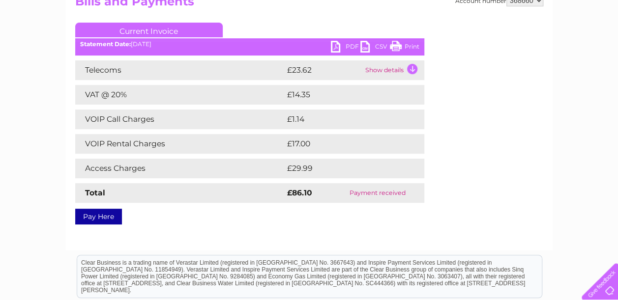 This screenshot has width=618, height=300. Describe the element at coordinates (180, 119) in the screenshot. I see `td: VOIP Call Charges` at that location.